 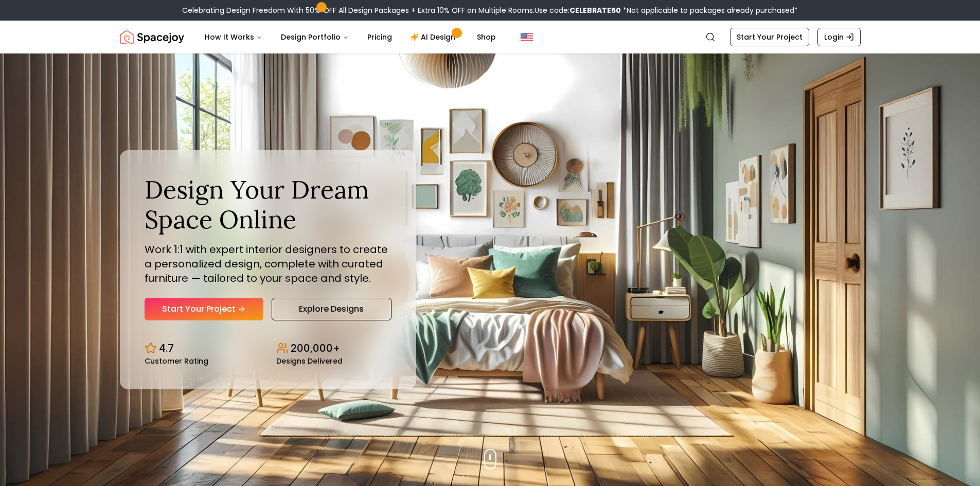 I want to click on div: Celebrating Design Freedom With 50% OFF All Design Packages + Extra 10% OFF on Multiple Rooms., so click(x=490, y=10).